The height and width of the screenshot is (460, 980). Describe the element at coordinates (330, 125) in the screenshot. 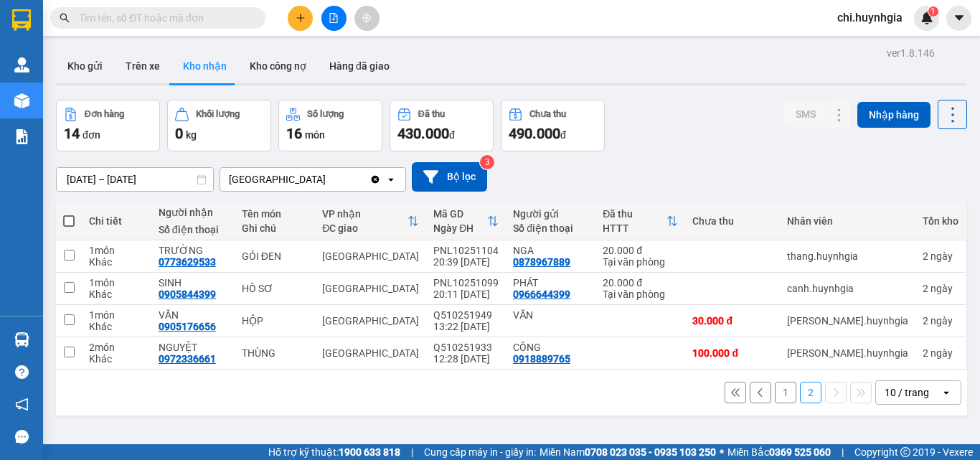

I see `button: Số lượng16món` at that location.